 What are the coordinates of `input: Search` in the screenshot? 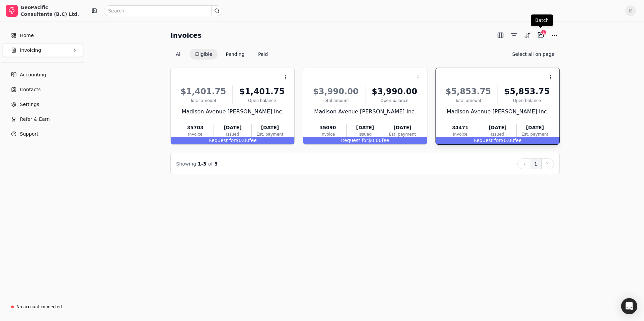 It's located at (163, 11).